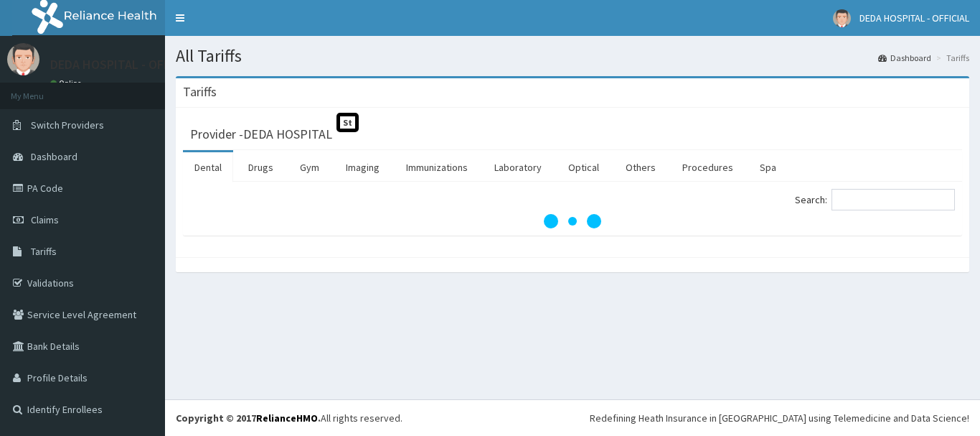 This screenshot has width=980, height=436. What do you see at coordinates (950, 58) in the screenshot?
I see `li: Tariffs` at bounding box center [950, 58].